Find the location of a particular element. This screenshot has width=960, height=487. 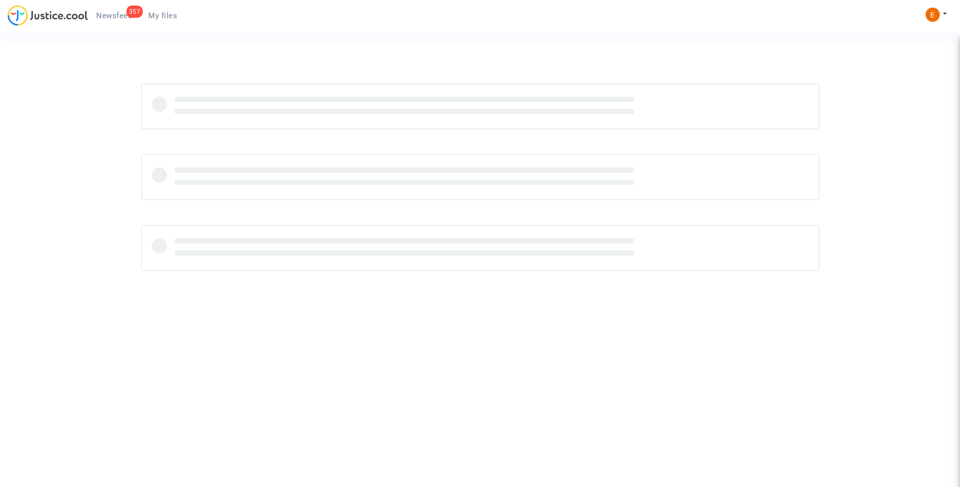

a: My files is located at coordinates (162, 16).